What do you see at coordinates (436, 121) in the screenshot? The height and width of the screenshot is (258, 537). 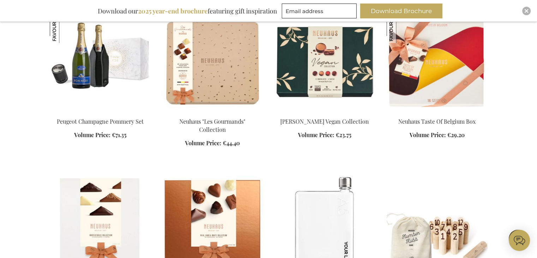 I see `a: Neuhaus Taste Of Belgium Box` at bounding box center [436, 121].